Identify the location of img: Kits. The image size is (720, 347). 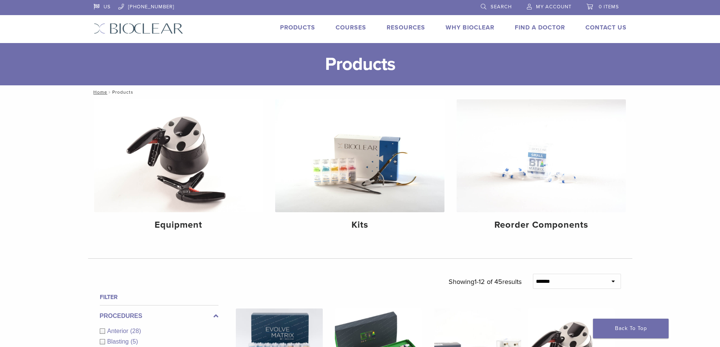
(360, 156).